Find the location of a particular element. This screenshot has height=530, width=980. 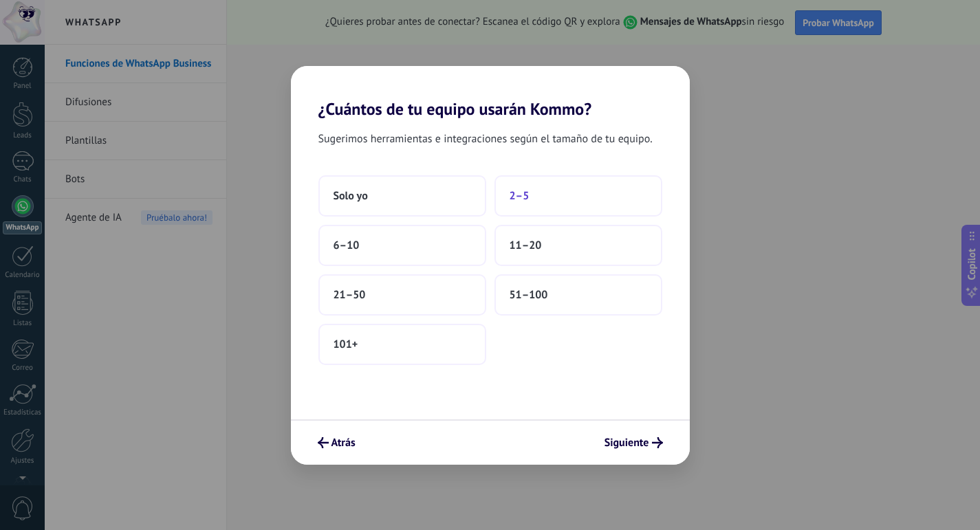

button: Siguiente is located at coordinates (633, 443).